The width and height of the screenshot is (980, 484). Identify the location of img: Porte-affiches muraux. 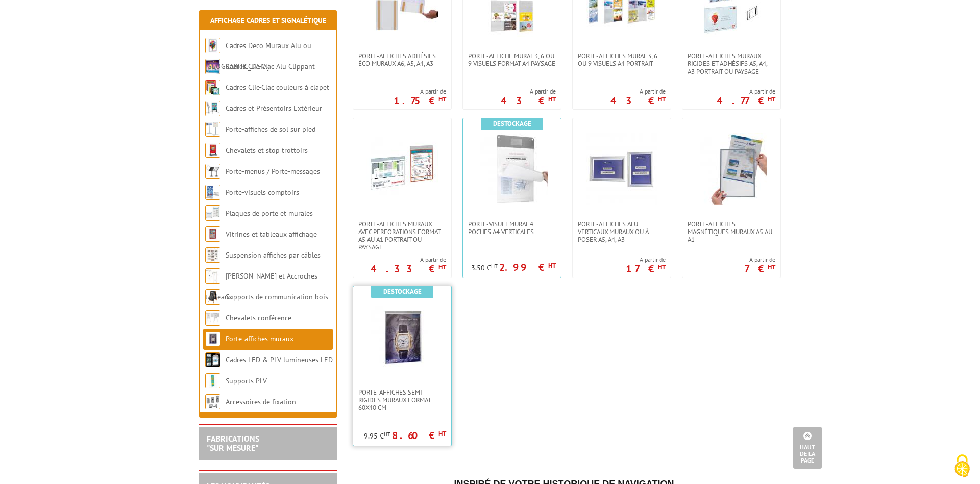
(213, 339).